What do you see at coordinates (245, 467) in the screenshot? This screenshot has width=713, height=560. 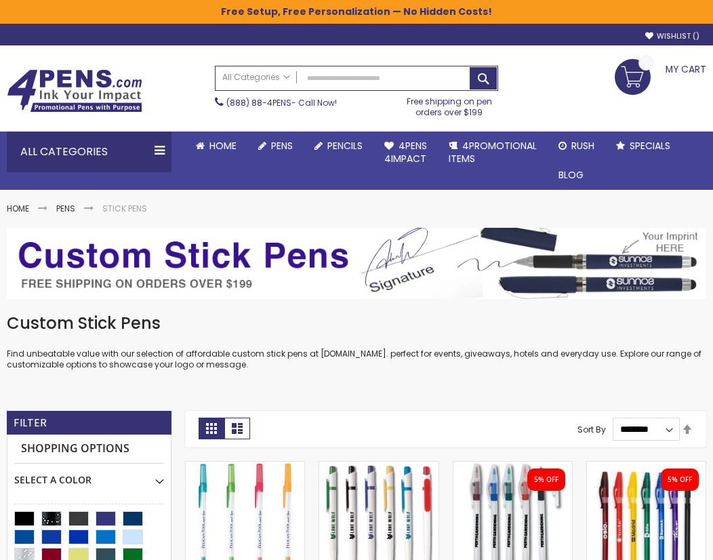 I see `a: BIC® Round Stic Ice Pen` at bounding box center [245, 467].